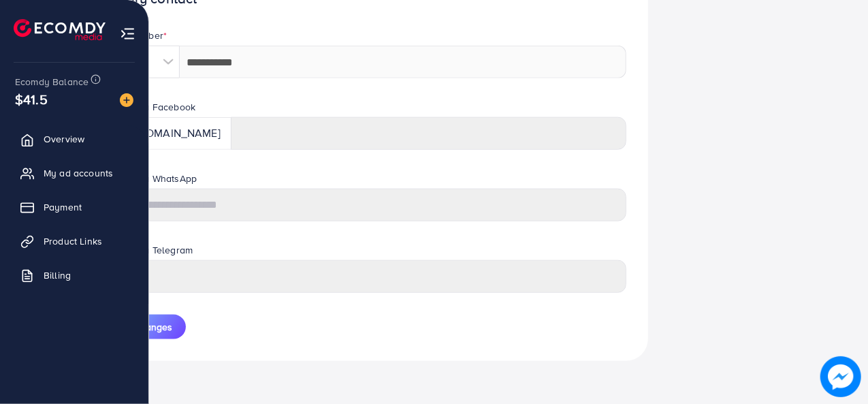 This screenshot has height=404, width=868. Describe the element at coordinates (59, 30) in the screenshot. I see `a: logo` at that location.